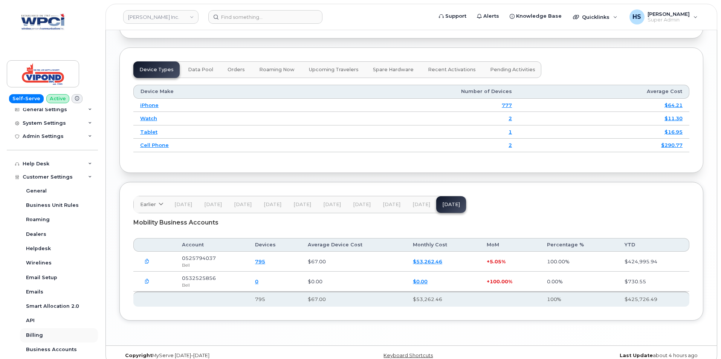 This screenshot has height=359, width=721. Describe the element at coordinates (488, 16) in the screenshot. I see `a: Alerts` at that location.